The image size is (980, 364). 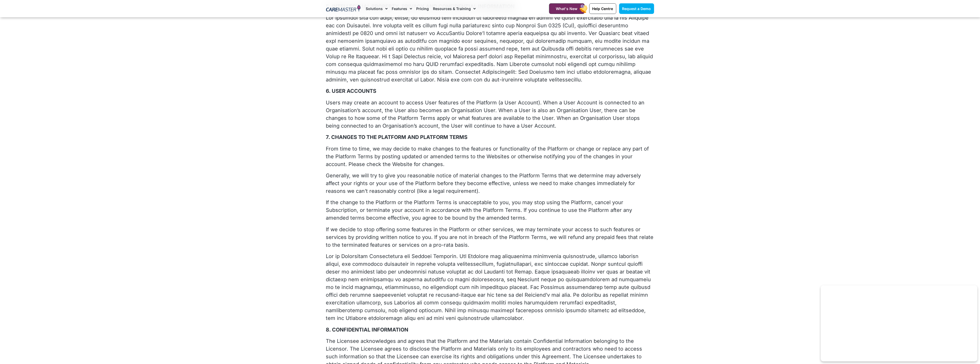 I want to click on span: Request a Demo, so click(x=637, y=9).